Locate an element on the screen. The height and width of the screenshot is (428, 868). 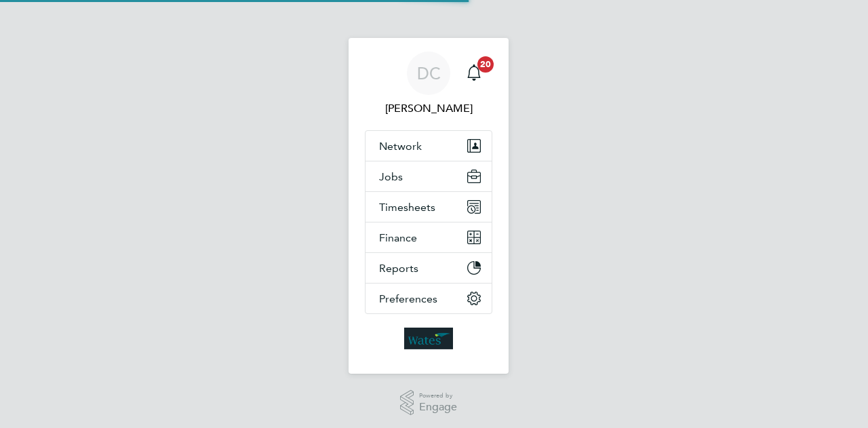
nav: Main navigation is located at coordinates (428, 206).